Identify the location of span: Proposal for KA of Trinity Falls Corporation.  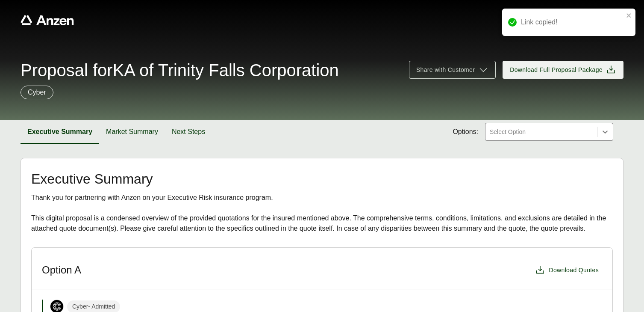
(180, 70).